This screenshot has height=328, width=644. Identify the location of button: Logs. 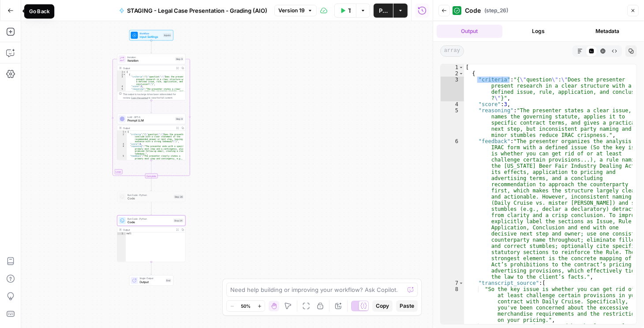
(539, 31).